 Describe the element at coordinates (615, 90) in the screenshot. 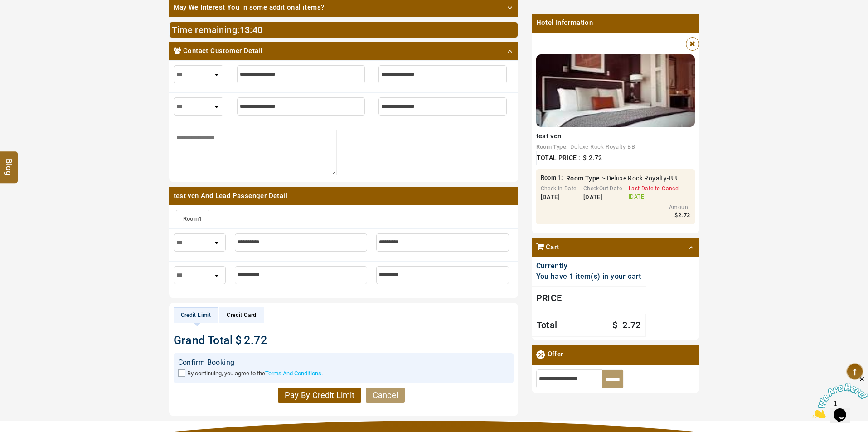

I see `img: 1-ThumbNail.jpg` at that location.